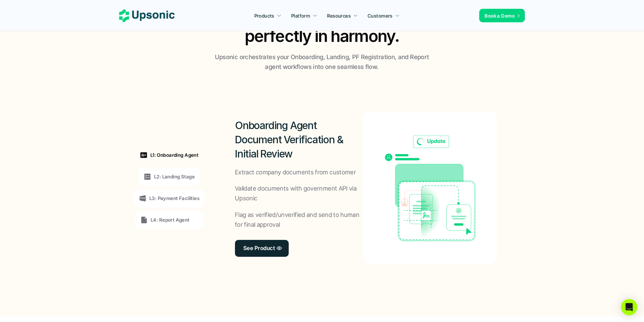  Describe the element at coordinates (300, 16) in the screenshot. I see `p: Platform` at that location.